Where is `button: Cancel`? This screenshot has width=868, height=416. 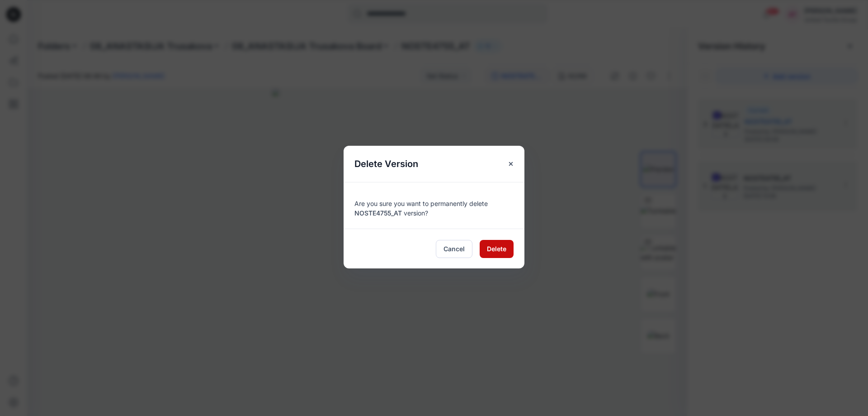
button: Cancel is located at coordinates (453, 249).